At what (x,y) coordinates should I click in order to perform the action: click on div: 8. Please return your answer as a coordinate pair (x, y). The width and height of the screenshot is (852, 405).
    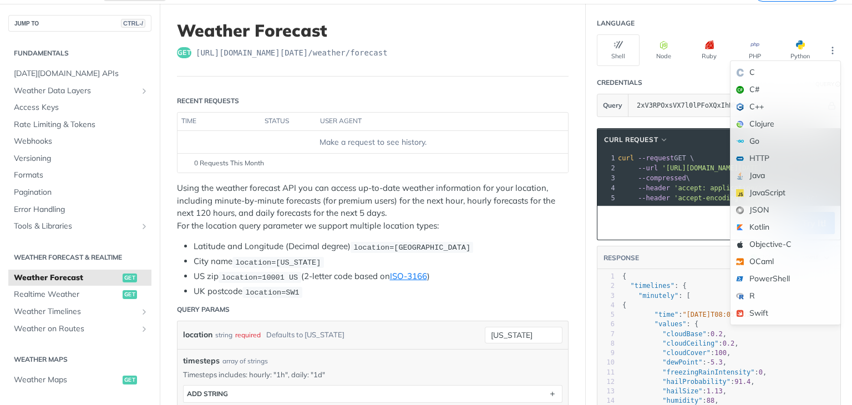
    Looking at the image, I should click on (606, 343).